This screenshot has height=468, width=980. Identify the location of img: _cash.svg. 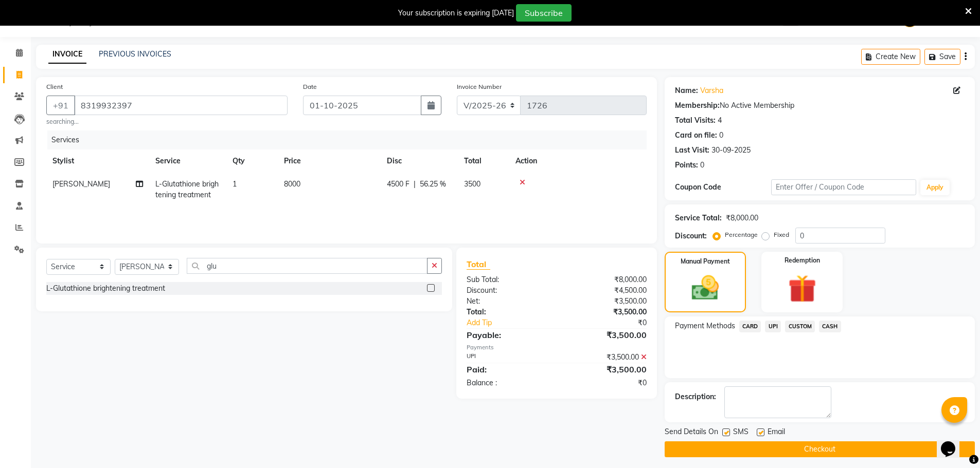
(705, 288).